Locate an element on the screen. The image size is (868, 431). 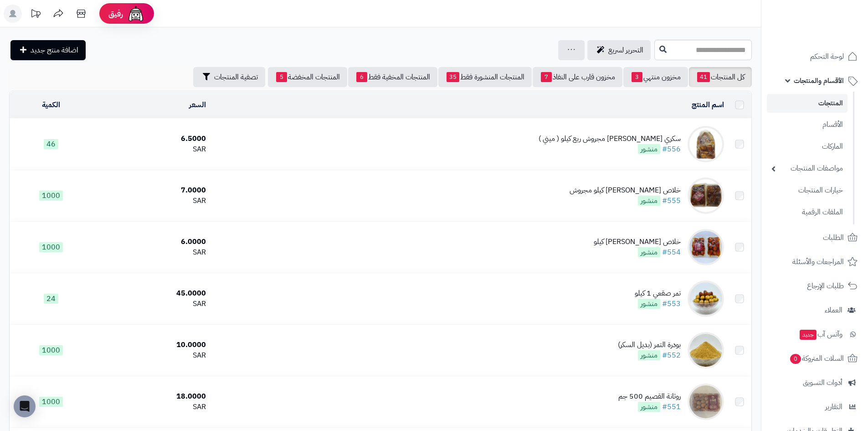
span: المراجعات والأسئلة is located at coordinates (818, 261).